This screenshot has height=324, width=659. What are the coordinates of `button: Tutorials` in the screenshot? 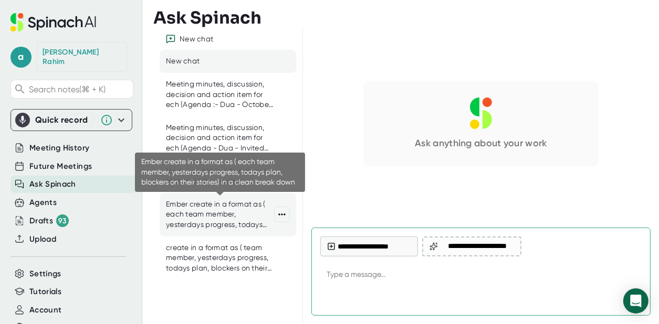 It's located at (45, 292).